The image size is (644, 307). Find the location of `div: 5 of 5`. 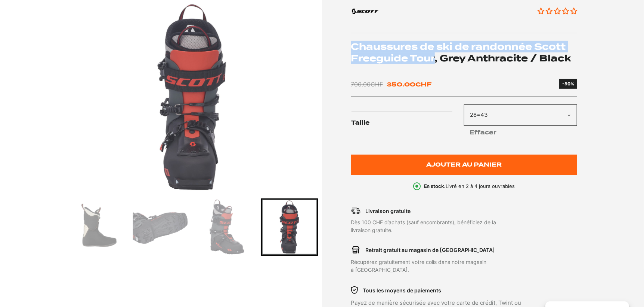

div: 5 of 5 is located at coordinates (192, 97).